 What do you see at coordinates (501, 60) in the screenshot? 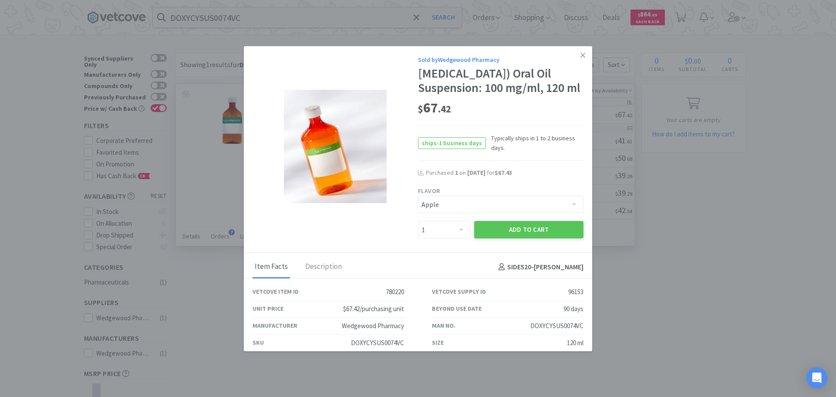
I see `div: Sold by Wedgewood Pharmacy` at bounding box center [501, 60].